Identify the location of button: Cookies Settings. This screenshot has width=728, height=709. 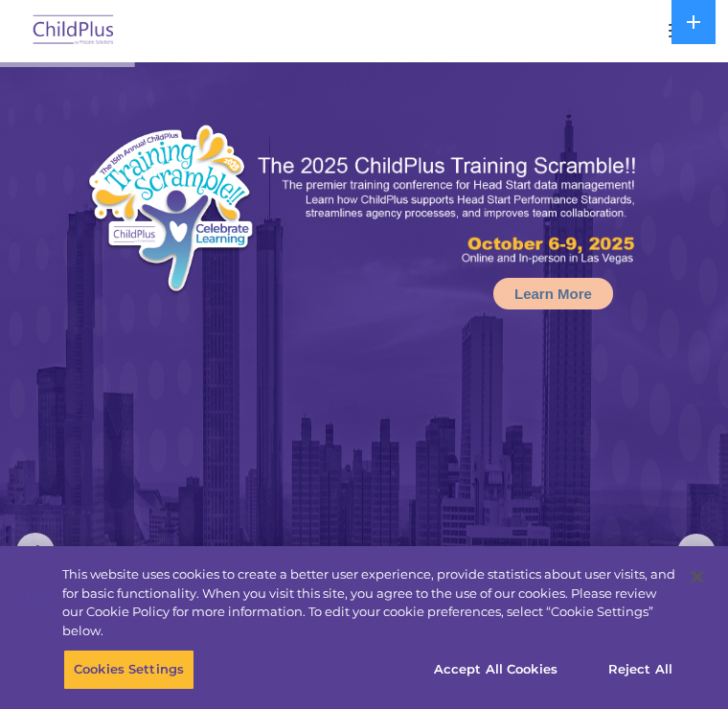
(128, 670).